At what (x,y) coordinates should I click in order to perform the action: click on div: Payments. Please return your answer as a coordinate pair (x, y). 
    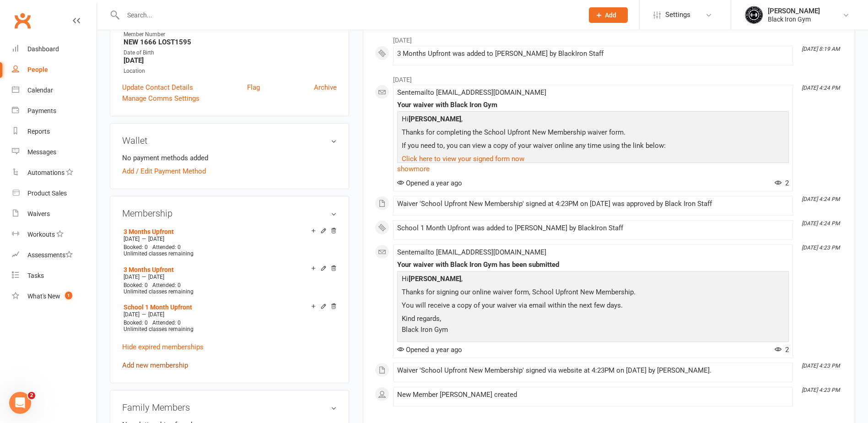
    Looking at the image, I should click on (42, 110).